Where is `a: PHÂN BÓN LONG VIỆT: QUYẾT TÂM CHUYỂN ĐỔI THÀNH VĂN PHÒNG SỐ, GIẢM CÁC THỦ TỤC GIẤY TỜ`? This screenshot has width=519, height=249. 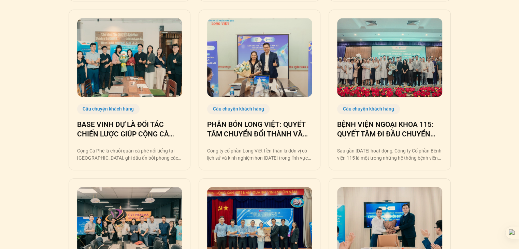
a: PHÂN BÓN LONG VIỆT: QUYẾT TÂM CHUYỂN ĐỔI THÀNH VĂN PHÒNG SỐ, GIẢM CÁC THỦ TỤC GIẤY TỜ is located at coordinates (259, 129).